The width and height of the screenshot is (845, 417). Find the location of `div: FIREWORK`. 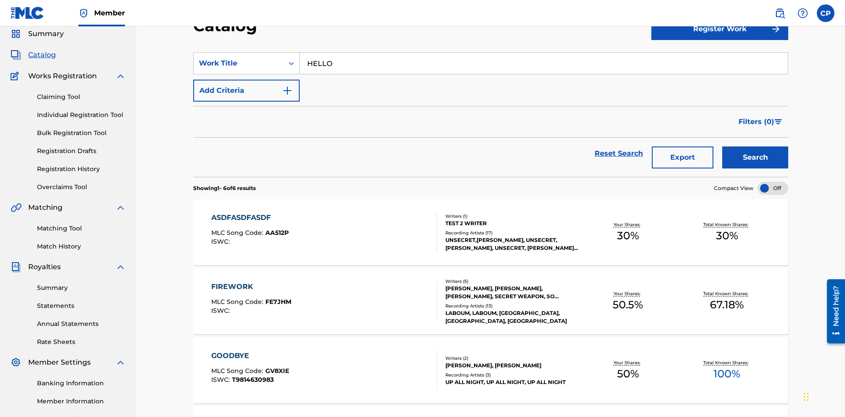

div: FIREWORK is located at coordinates (251, 287).